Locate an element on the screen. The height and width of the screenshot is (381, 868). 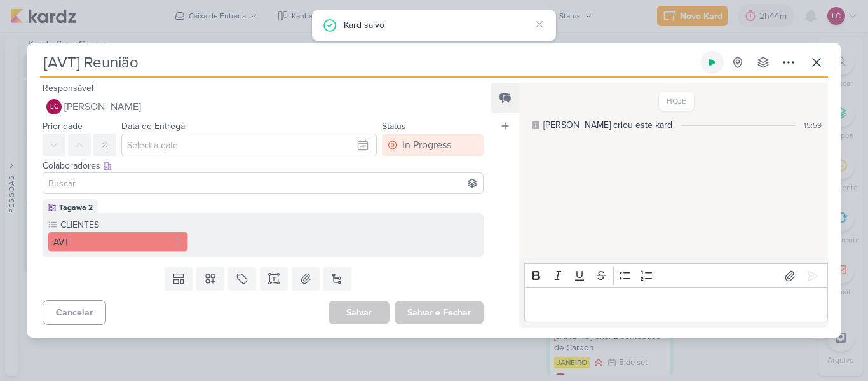
div: Kard salvo is located at coordinates (437, 25).